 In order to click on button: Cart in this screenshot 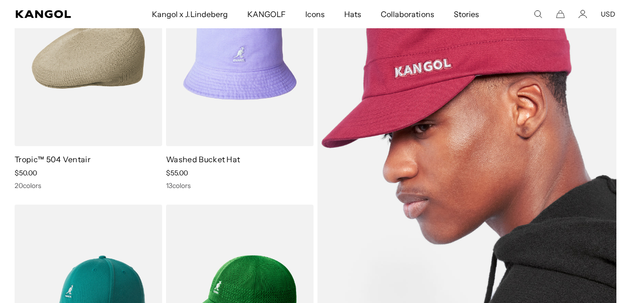, I will do `click(561, 14)`.